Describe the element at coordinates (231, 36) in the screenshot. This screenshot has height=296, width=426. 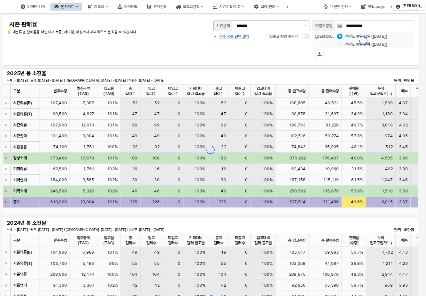
I see `button: 짝수 시즌 선택 열기` at that location.